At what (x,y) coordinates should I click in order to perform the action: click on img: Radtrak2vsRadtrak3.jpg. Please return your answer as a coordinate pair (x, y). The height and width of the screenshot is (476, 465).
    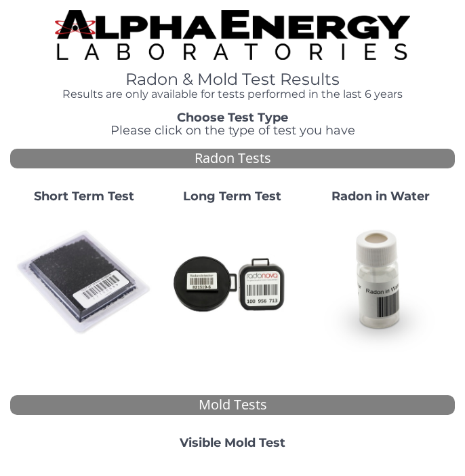
    Looking at the image, I should click on (233, 282).